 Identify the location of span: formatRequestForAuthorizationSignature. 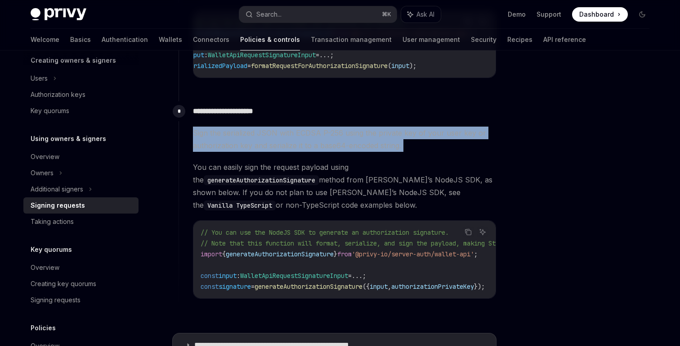
(320, 66).